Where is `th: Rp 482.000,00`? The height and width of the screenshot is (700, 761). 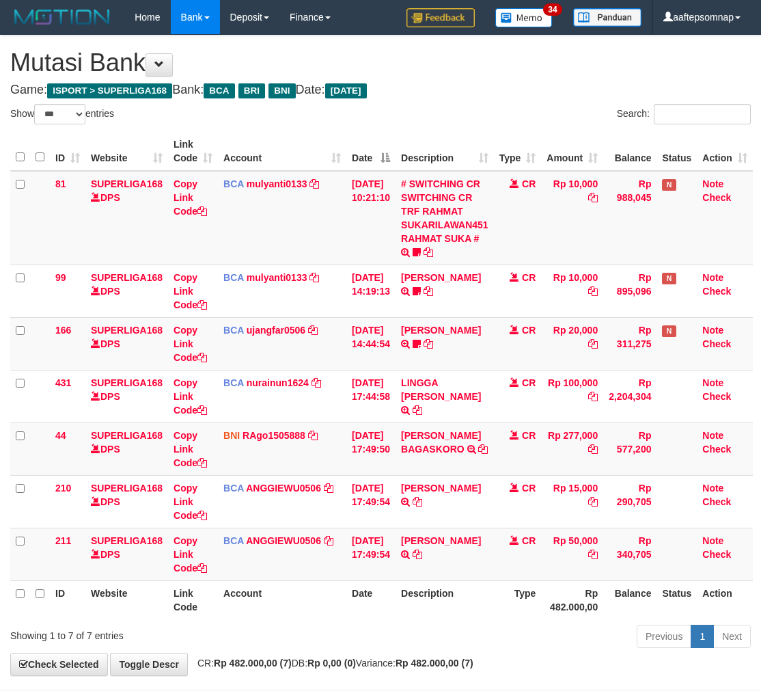
th: Rp 482.000,00 is located at coordinates (572, 599).